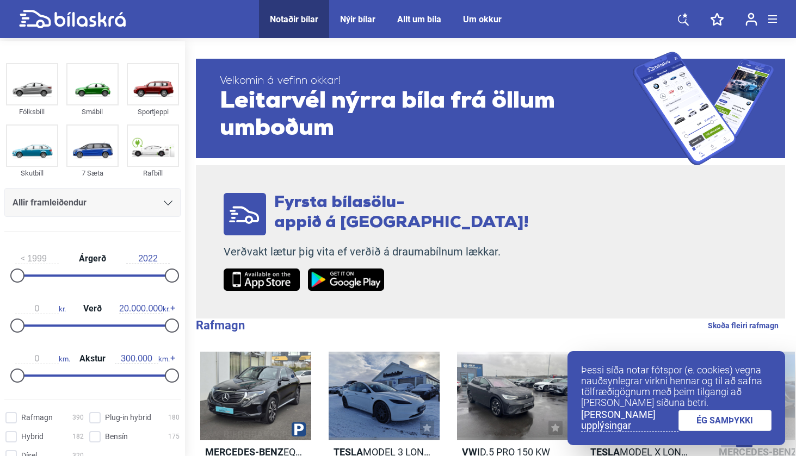 This screenshot has width=796, height=456. What do you see at coordinates (92, 112) in the screenshot?
I see `div: Smábíl` at bounding box center [92, 112].